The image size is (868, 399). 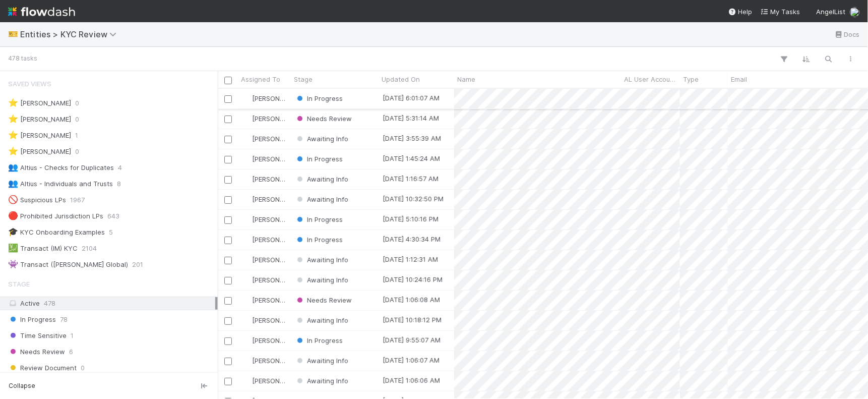 I want to click on div: Transact (IM) KYC, so click(x=43, y=248).